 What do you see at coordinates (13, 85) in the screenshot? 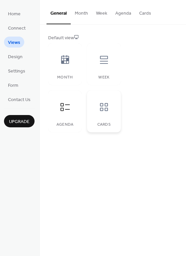
I see `a: Form` at bounding box center [13, 85].